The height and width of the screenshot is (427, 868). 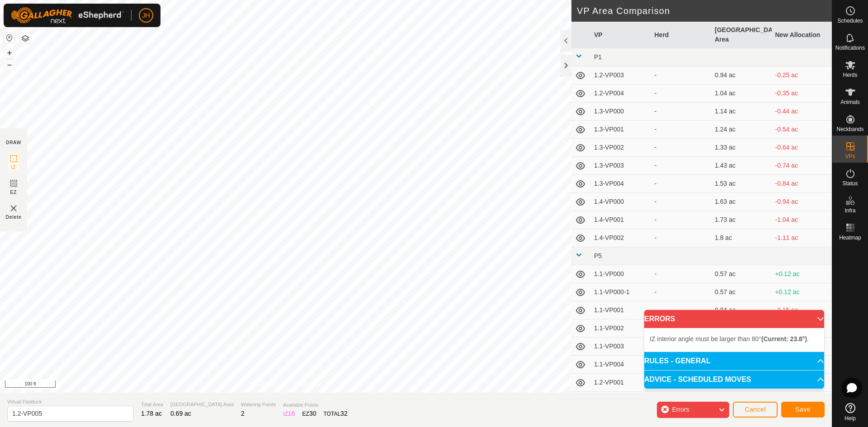 I want to click on img: Gallagher Logo, so click(x=68, y=15).